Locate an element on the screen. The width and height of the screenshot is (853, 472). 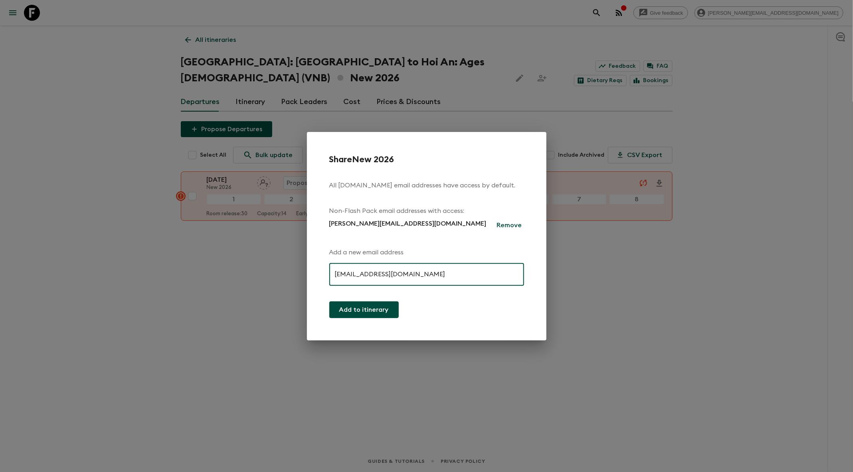
p: Remove is located at coordinates (509, 225).